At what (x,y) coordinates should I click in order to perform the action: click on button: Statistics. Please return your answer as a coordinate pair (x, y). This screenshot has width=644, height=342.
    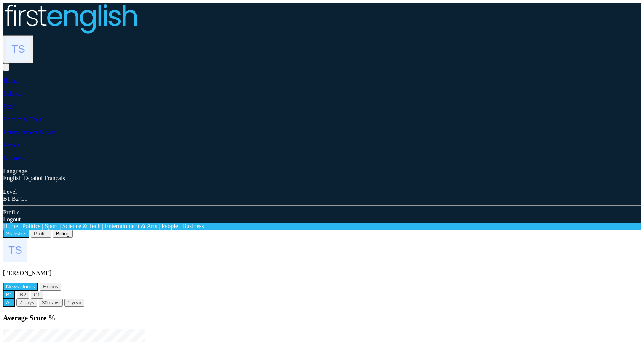
    Looking at the image, I should click on (16, 234).